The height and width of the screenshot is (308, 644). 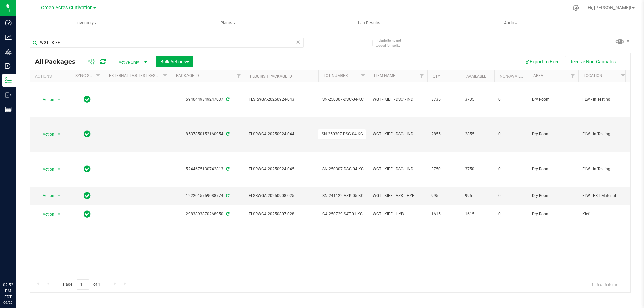 I want to click on a: Non-Available, so click(x=515, y=77).